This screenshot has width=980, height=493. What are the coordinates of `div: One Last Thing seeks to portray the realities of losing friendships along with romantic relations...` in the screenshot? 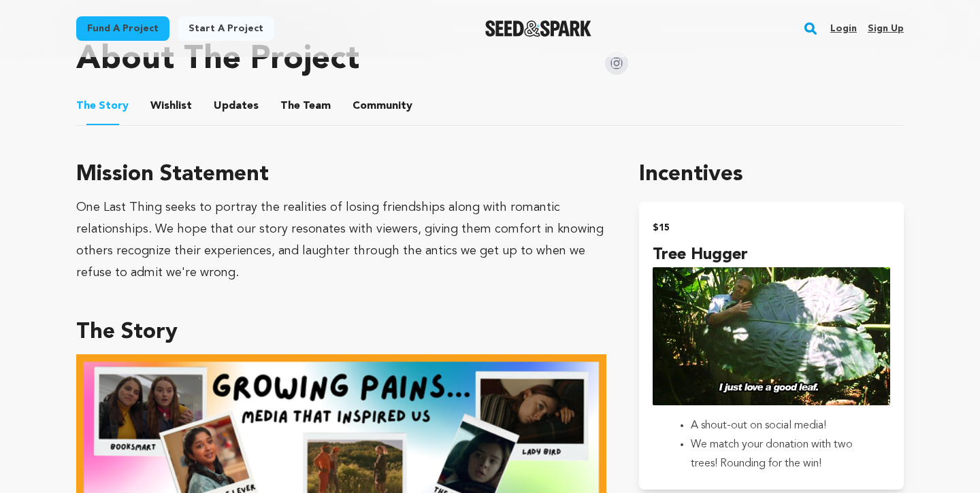 It's located at (341, 240).